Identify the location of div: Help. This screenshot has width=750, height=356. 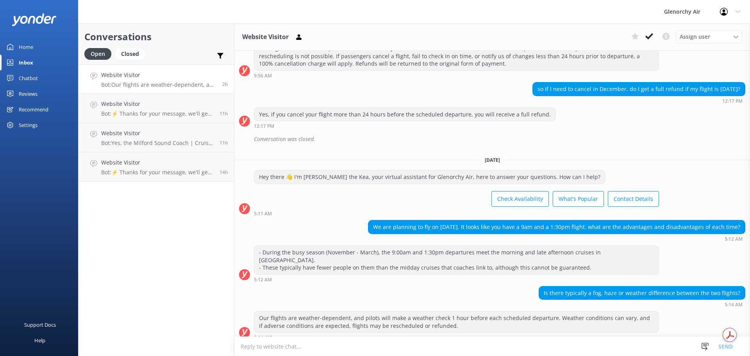
(40, 340).